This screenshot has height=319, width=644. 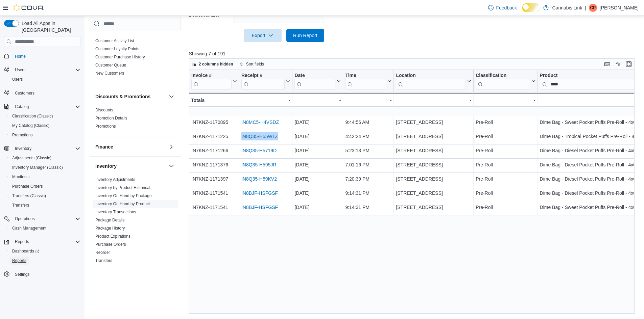 I want to click on a: Settings, so click(x=22, y=275).